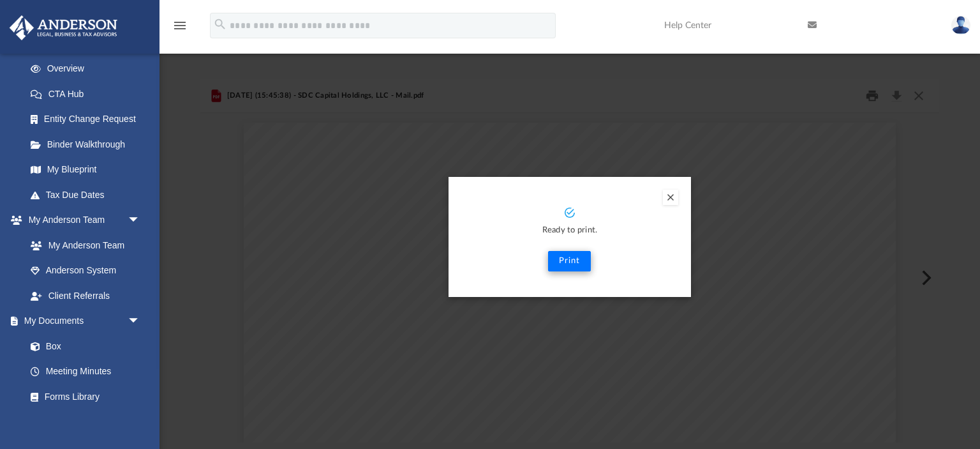 The width and height of the screenshot is (980, 449). I want to click on p: Ready to print., so click(570, 230).